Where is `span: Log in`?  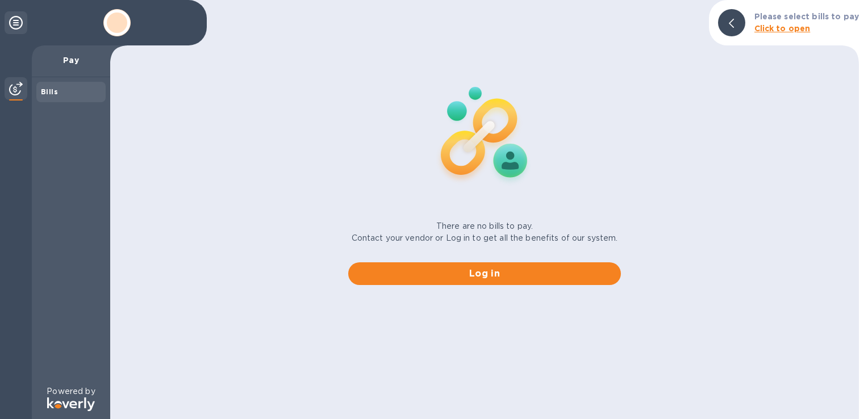
span: Log in is located at coordinates (484, 274).